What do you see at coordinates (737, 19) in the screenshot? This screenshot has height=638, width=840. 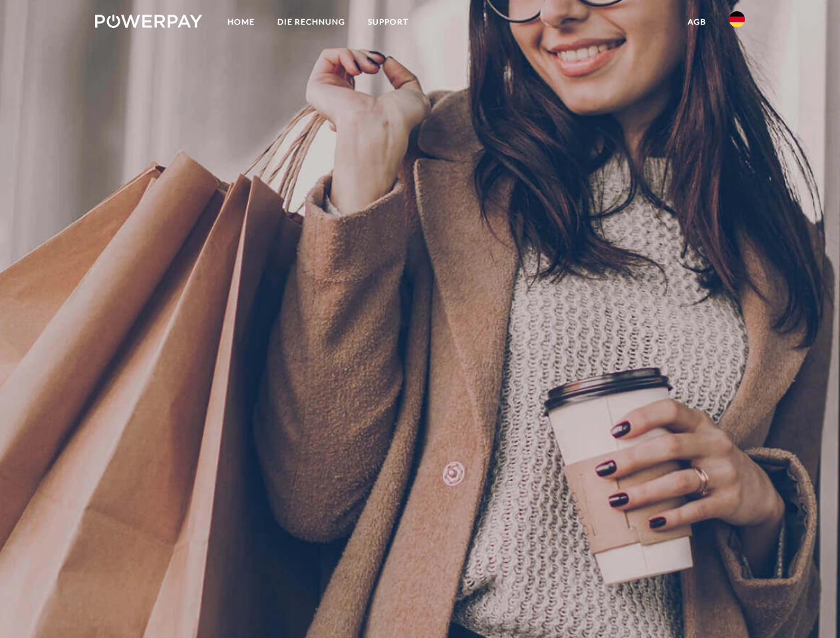 I see `img: de` at bounding box center [737, 19].